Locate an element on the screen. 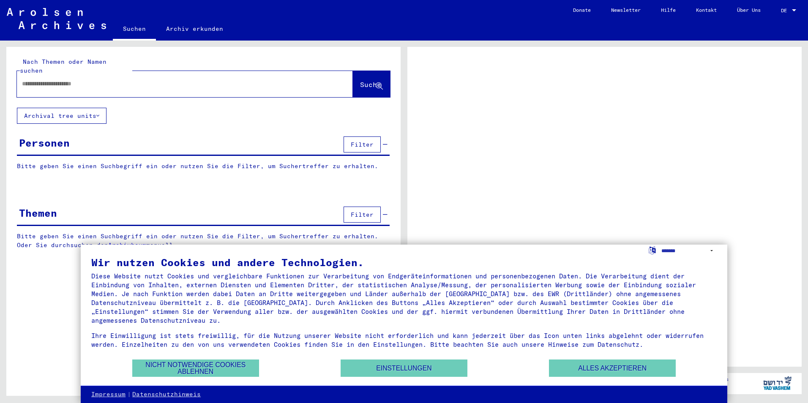  label: Sprache auswählen is located at coordinates (652, 250).